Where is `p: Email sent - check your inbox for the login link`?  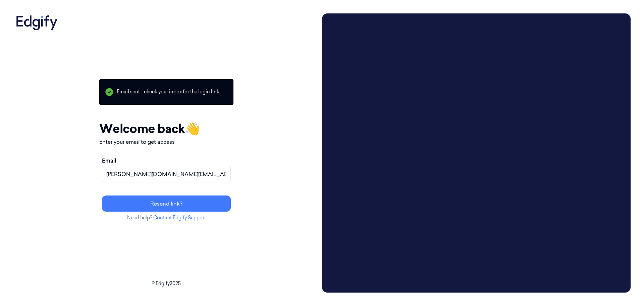 p: Email sent - check your inbox for the login link is located at coordinates (166, 92).